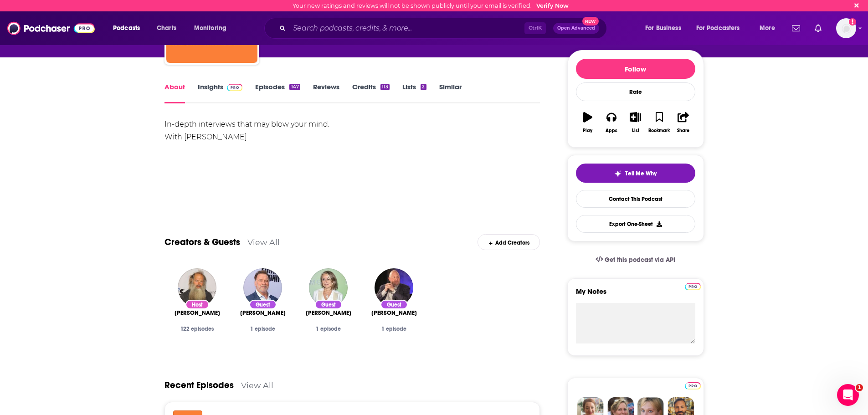 This screenshot has height=415, width=868. What do you see at coordinates (444, 28) in the screenshot?
I see `div: Search podcasts, credits, & more...` at bounding box center [444, 28].